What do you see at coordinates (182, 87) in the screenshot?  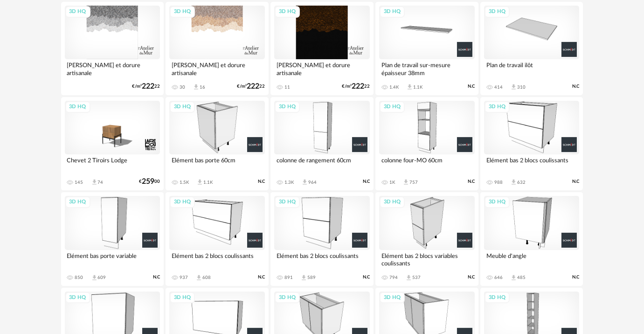 I see `div: 30` at bounding box center [182, 87].